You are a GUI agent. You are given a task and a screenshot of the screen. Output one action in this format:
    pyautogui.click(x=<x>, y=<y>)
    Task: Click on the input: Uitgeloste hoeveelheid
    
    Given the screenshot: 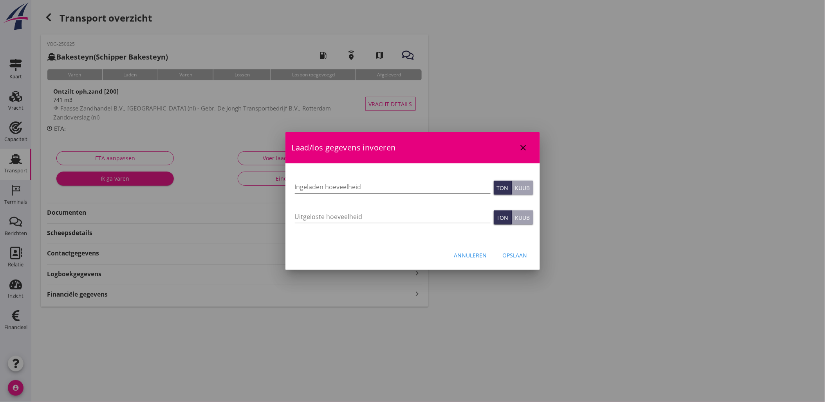 What is the action you would take?
    pyautogui.click(x=393, y=217)
    